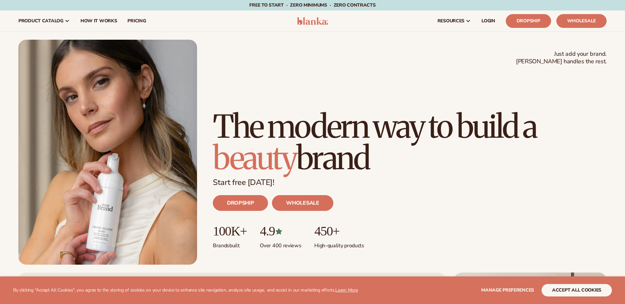  What do you see at coordinates (137, 21) in the screenshot?
I see `a: pricing` at bounding box center [137, 21].